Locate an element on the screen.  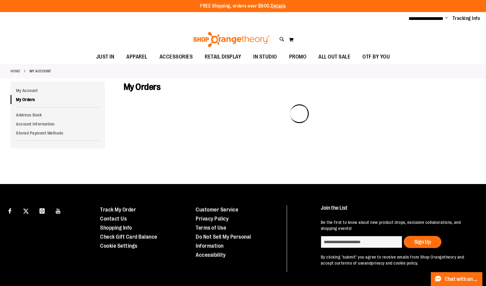
a: Track My Order is located at coordinates (118, 210).